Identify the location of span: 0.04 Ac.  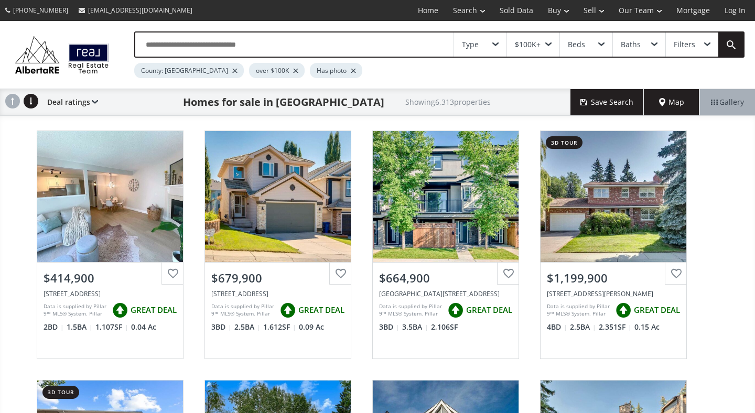
(144, 327).